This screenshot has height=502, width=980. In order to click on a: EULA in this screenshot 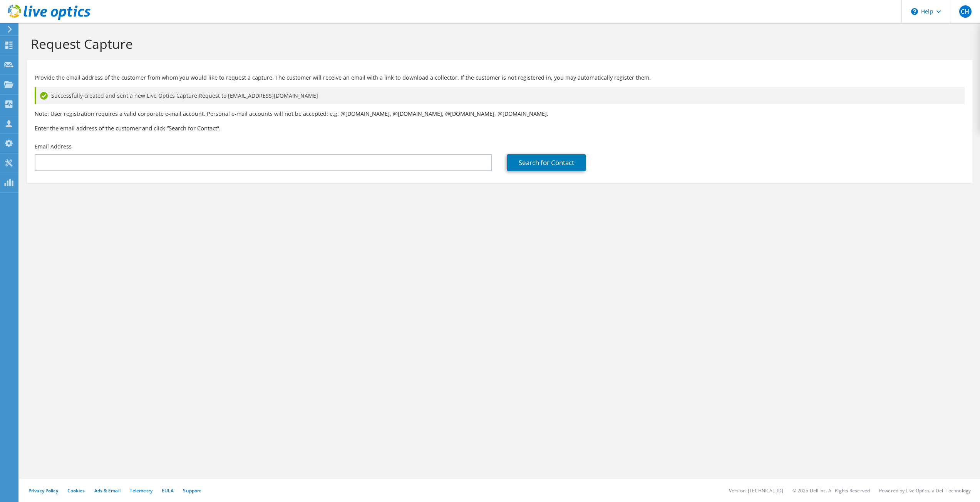, I will do `click(168, 490)`.